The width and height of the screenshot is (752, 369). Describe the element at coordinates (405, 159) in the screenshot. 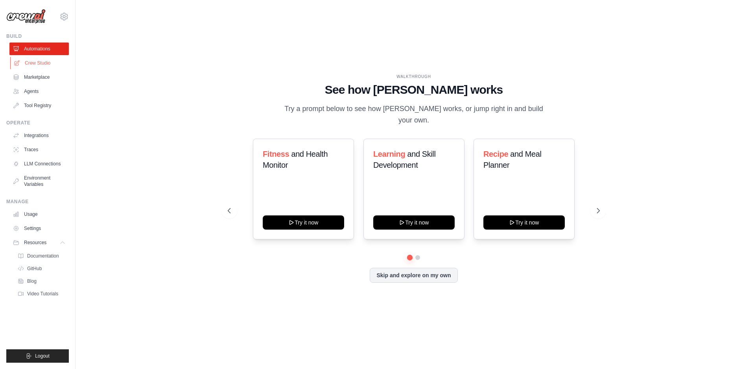

I see `span: and Skill Development` at that location.